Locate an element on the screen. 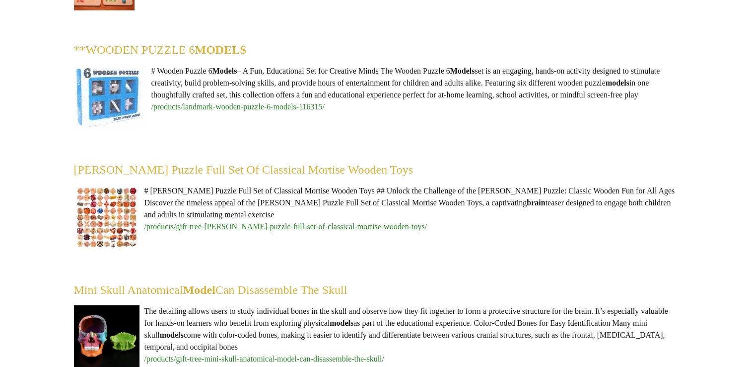 The image size is (751, 367). highlight: brain is located at coordinates (536, 202).